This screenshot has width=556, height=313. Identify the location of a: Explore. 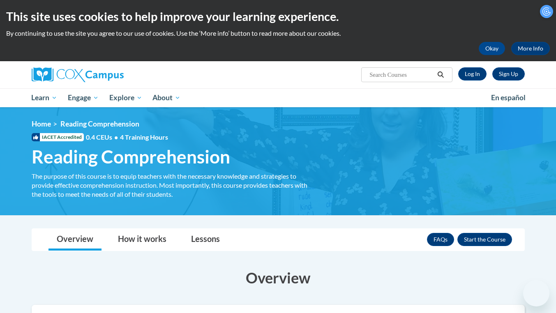
(126, 98).